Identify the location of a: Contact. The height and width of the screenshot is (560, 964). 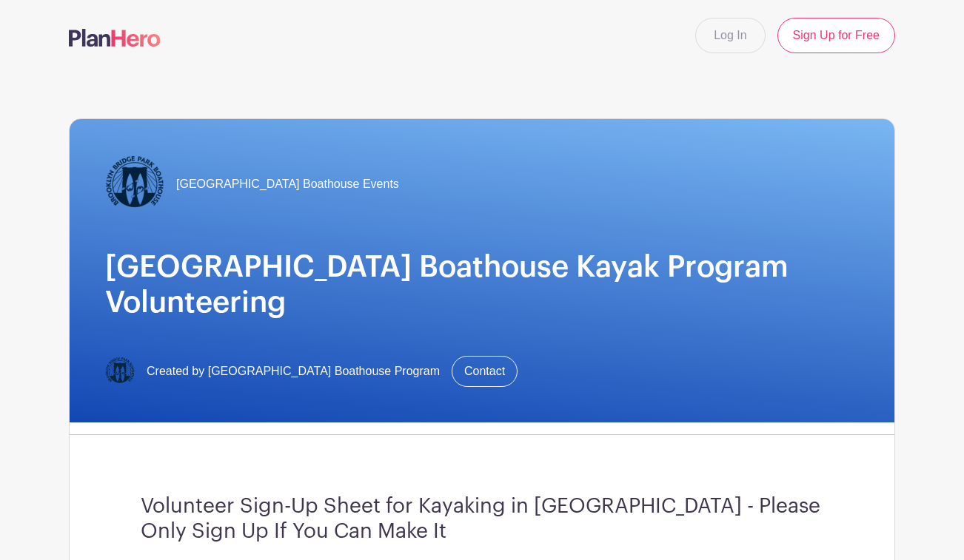
(484, 371).